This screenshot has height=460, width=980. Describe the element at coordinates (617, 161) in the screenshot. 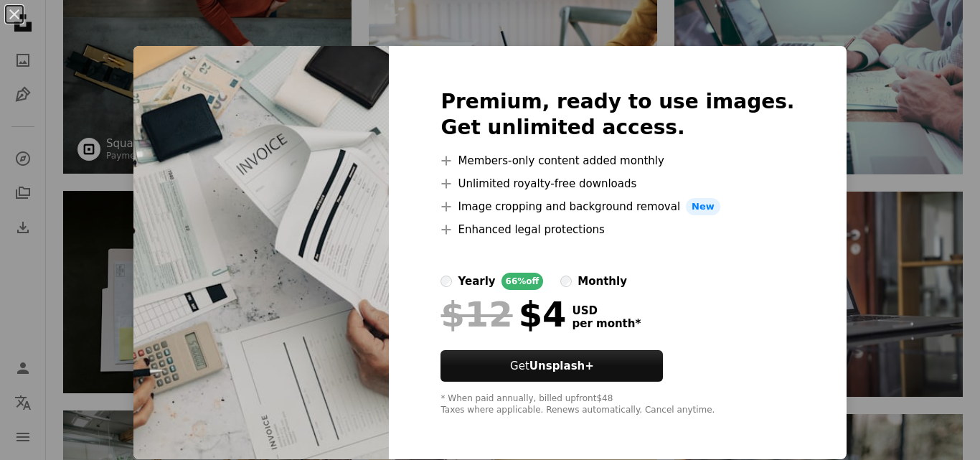

I see `li: Members-only content added monthly` at that location.